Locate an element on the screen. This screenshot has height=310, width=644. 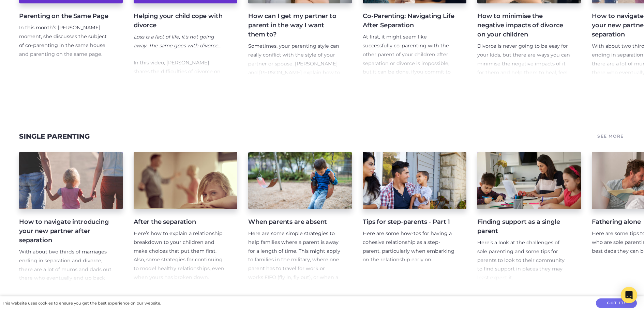
h4: How to navigate introducing your new partner after separation is located at coordinates (65, 231).